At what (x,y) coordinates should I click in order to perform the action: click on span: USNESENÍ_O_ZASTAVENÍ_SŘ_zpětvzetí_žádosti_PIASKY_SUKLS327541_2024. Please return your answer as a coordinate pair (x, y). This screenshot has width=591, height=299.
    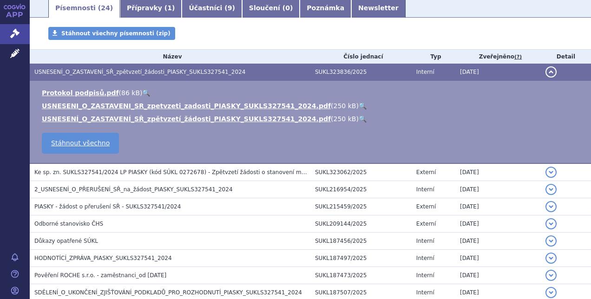
    Looking at the image, I should click on (140, 72).